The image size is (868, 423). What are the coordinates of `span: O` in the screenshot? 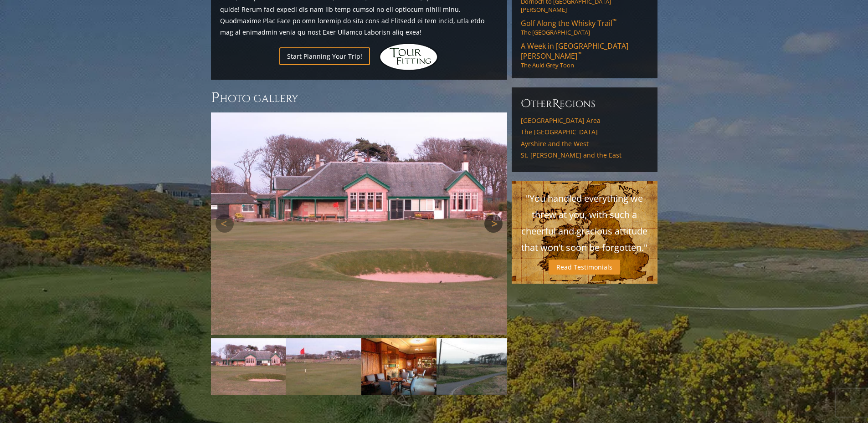 It's located at (526, 104).